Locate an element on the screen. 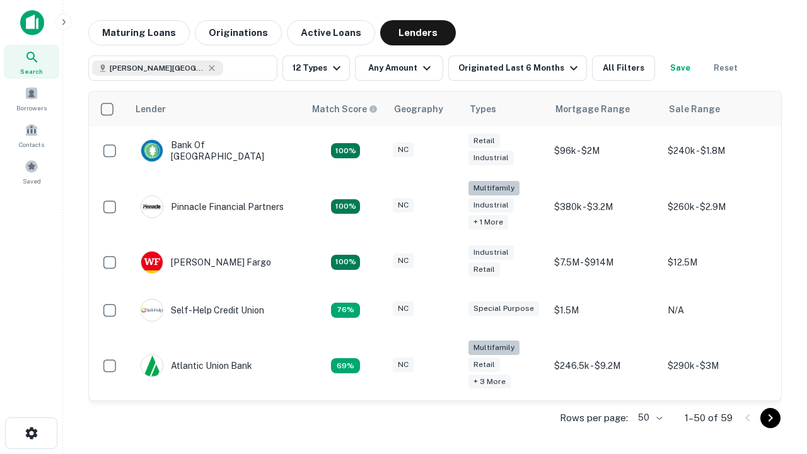  div: Capitalize uses an advanced AI algorithm to match your search with the best lender. The match sco... is located at coordinates (345, 109).